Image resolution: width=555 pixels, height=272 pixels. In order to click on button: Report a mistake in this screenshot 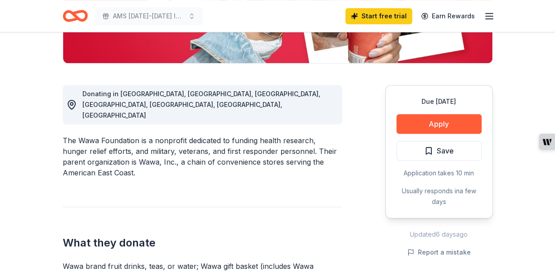, I will do `click(439, 253)`.